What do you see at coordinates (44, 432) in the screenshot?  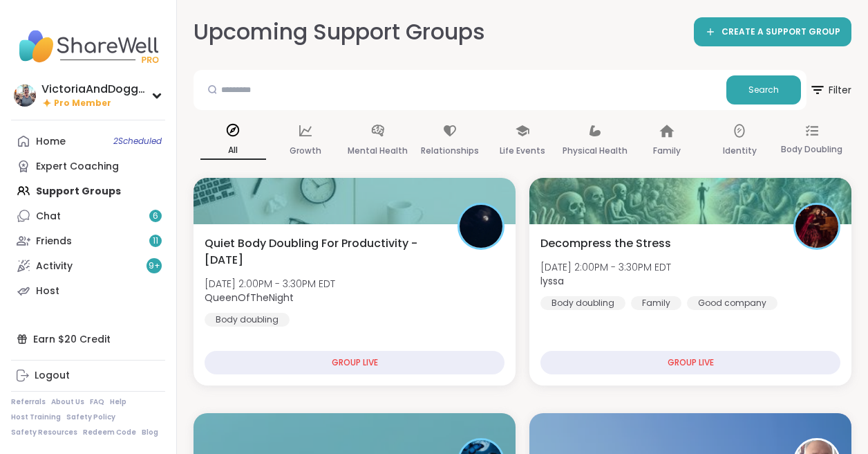 I see `a: Safety Resources` at bounding box center [44, 432].